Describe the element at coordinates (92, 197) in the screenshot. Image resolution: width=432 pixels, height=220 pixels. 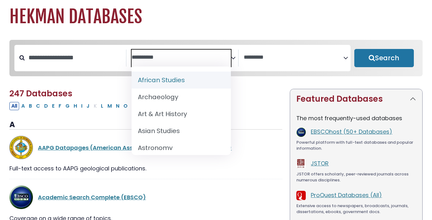
I see `a: Academic Search Complete (EBSCO)` at that location.